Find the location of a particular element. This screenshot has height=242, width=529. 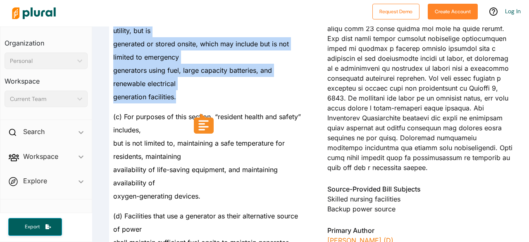

h3: Workspace is located at coordinates (46, 78).